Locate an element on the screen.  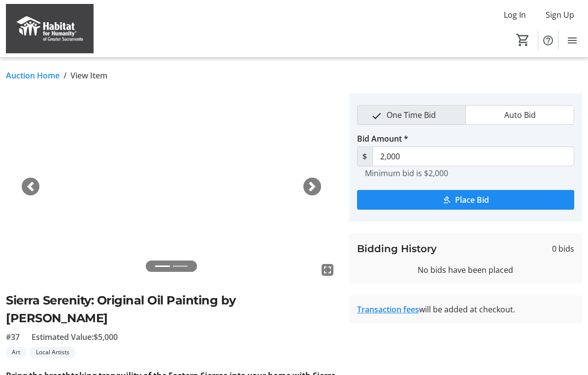
span: One Time Bid is located at coordinates (411, 115).